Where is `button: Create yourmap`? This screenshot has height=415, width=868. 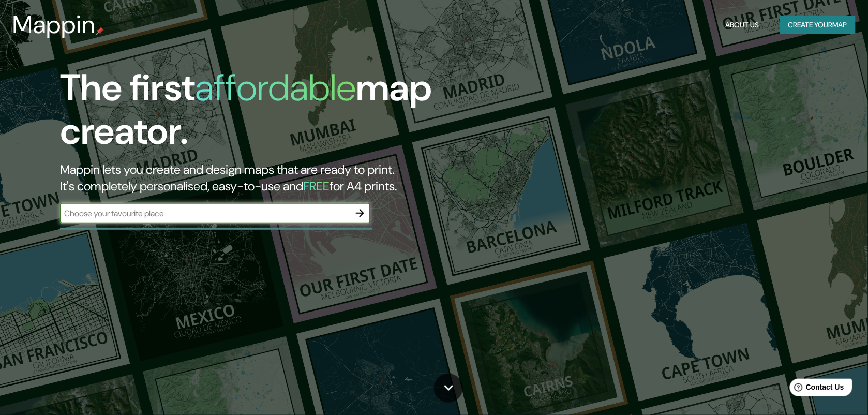 button: Create yourmap is located at coordinates (818, 25).